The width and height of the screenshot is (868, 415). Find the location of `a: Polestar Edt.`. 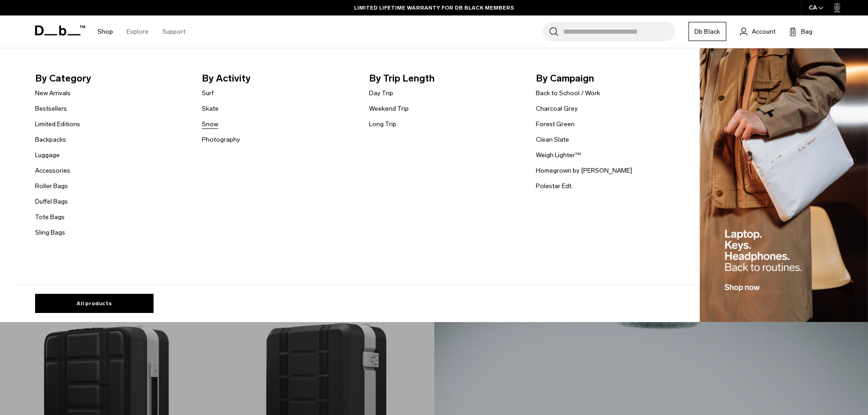

a: Polestar Edt. is located at coordinates (554, 186).